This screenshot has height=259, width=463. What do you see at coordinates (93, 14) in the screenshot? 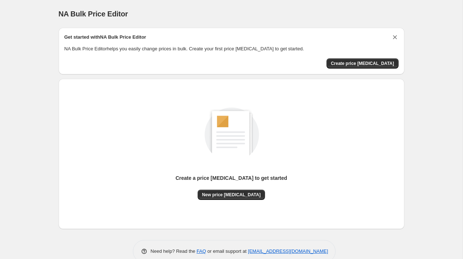
I see `span: NA Bulk Price Editor` at bounding box center [93, 14].